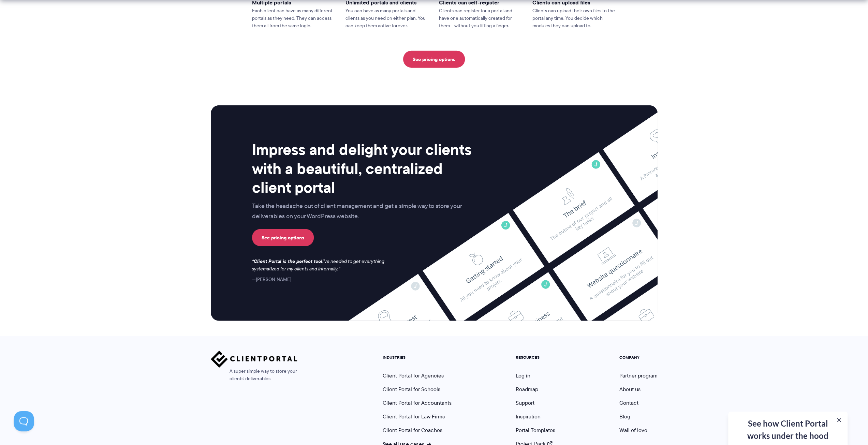  Describe the element at coordinates (525, 403) in the screenshot. I see `a: Support` at that location.